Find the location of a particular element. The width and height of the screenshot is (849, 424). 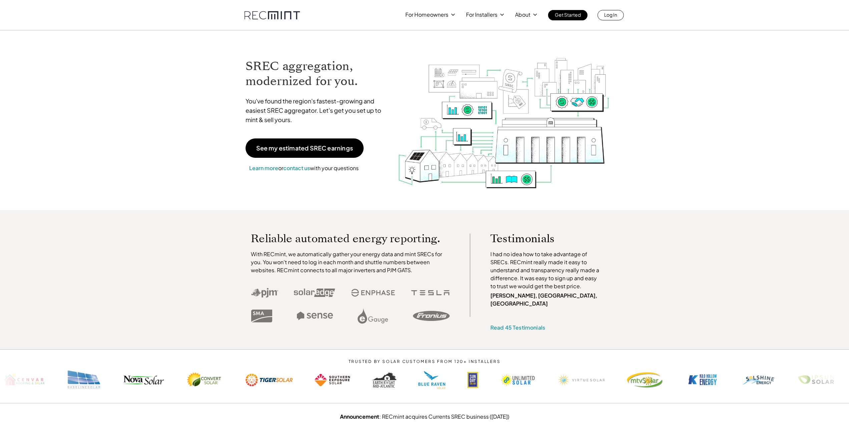

p: TRUSTED BY SOLAR CUSTOMERS FROM 120+ INSTALLERS is located at coordinates (425, 362).